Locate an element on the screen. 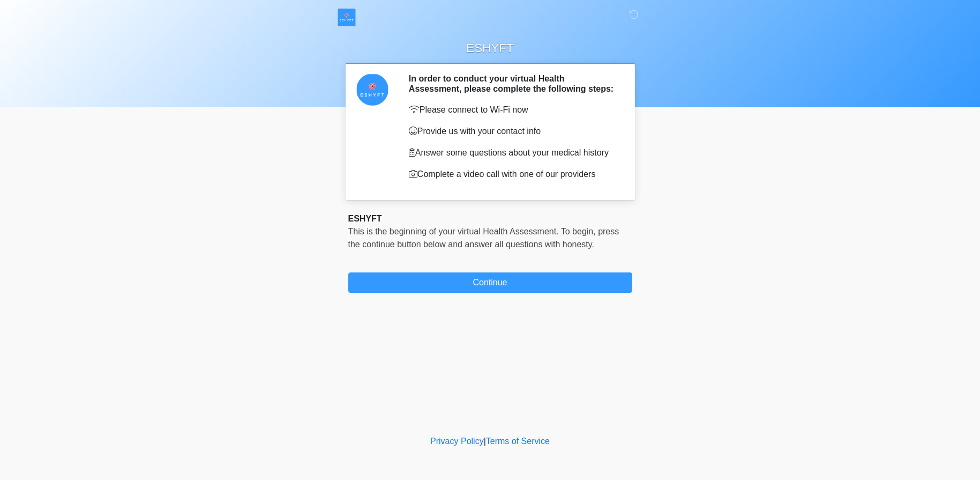 The height and width of the screenshot is (480, 980). a: Terms of Service is located at coordinates (518, 441).